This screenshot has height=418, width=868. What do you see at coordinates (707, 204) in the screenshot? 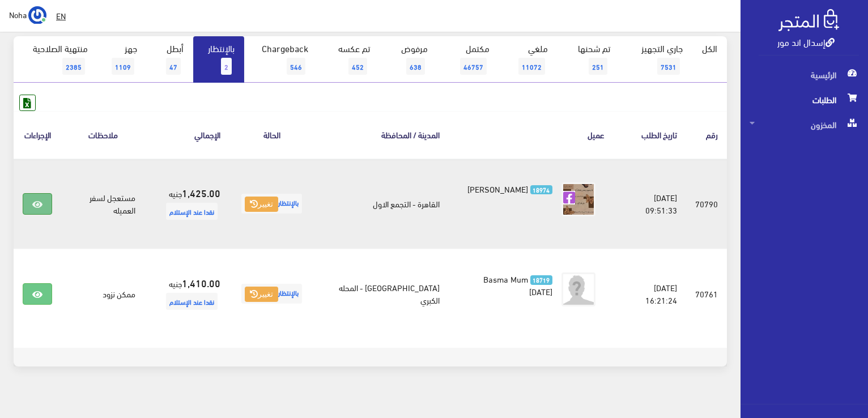
I see `td: 70790` at bounding box center [707, 204].